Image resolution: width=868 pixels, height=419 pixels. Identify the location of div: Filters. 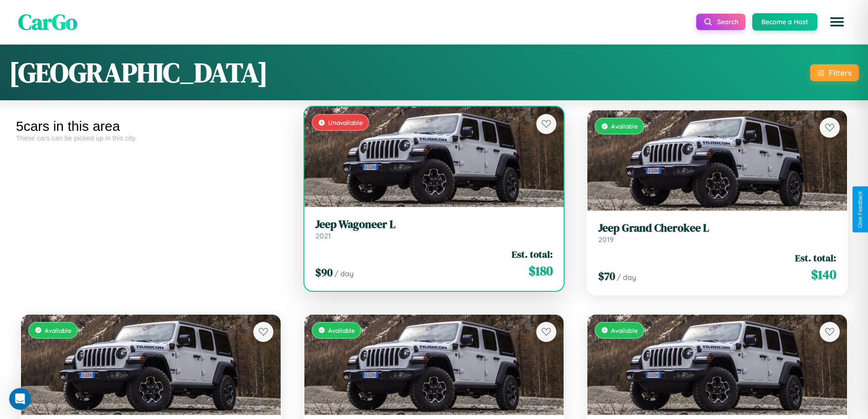
(840, 72).